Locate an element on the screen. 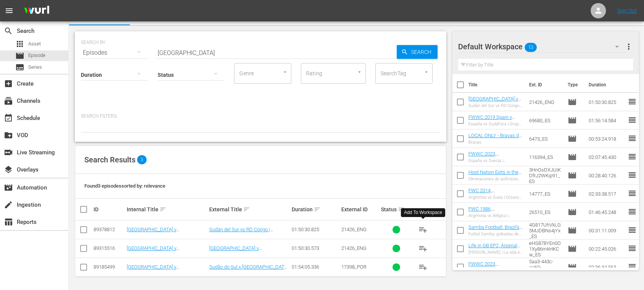 This screenshot has width=644, height=290. div: Eliminaciones de anfitriones en la Copa Mundial de la FIFA™ is located at coordinates (495, 179).